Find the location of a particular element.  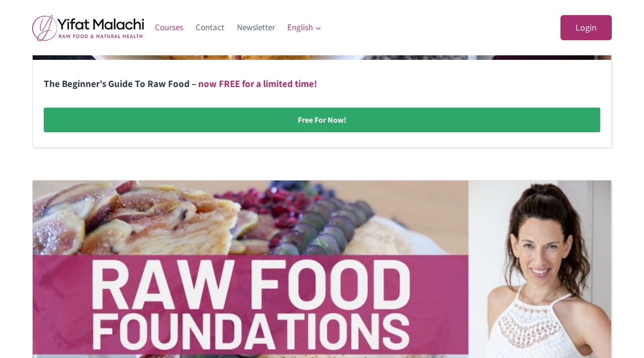

nav: Primary Navigation is located at coordinates (239, 28).